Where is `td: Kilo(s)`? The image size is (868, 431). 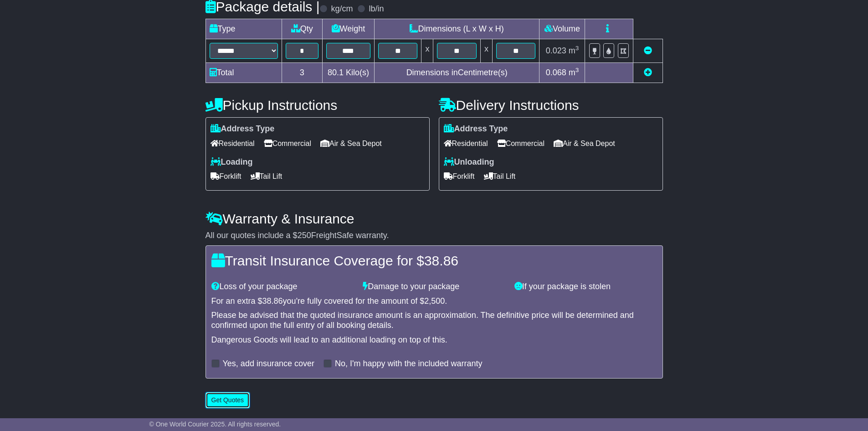
td: Kilo(s) is located at coordinates (348, 73).